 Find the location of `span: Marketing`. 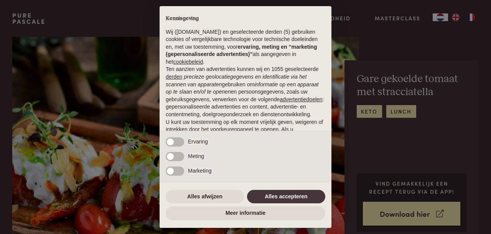

span: Marketing is located at coordinates (199, 171).